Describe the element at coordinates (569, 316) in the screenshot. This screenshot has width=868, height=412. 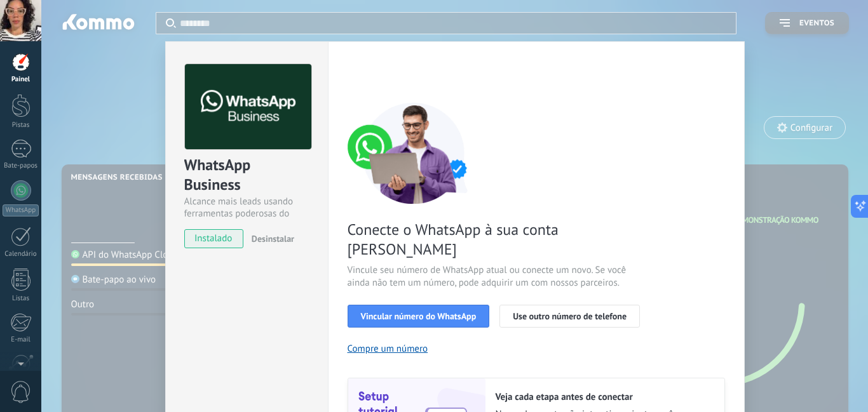
I see `button: Use outro número de telefone` at that location.